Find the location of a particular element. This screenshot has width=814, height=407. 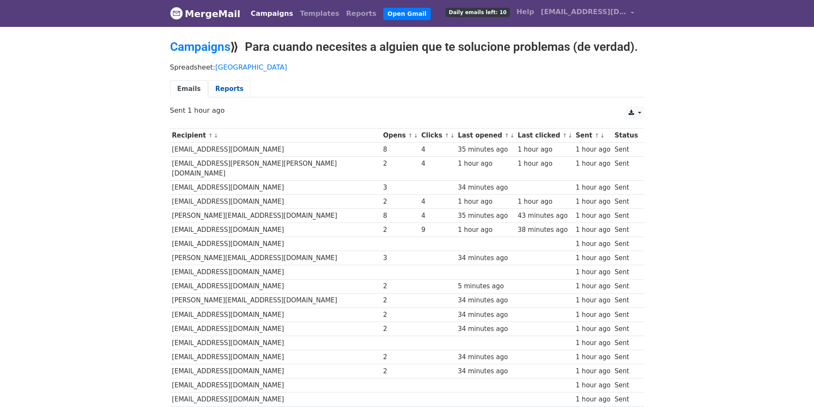

th: Last clicked is located at coordinates (545, 135).